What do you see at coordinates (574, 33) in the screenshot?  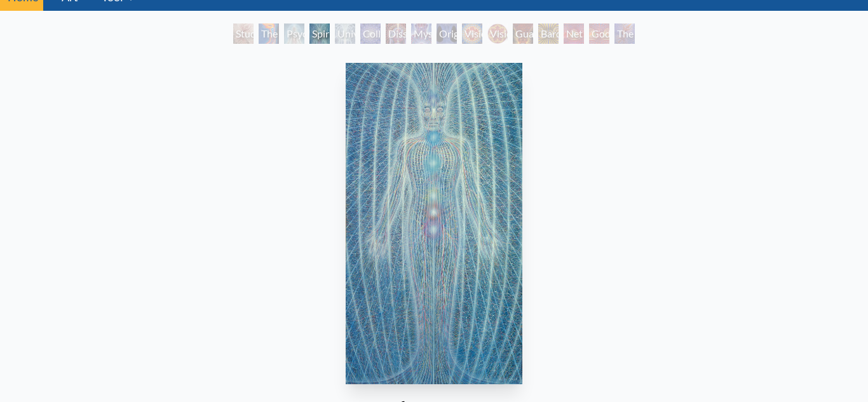 I see `div: Net of Being` at bounding box center [574, 33].